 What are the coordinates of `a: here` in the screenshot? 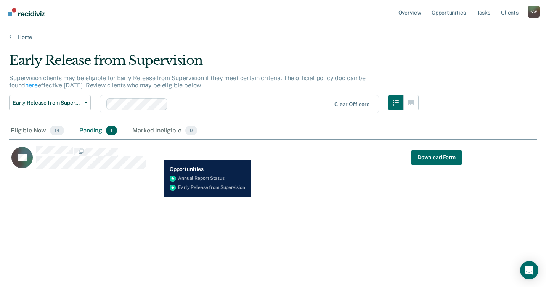 It's located at (31, 85).